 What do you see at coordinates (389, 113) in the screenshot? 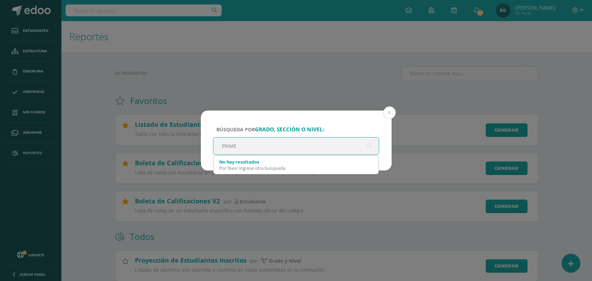
I see `button: Close (Esc)` at bounding box center [389, 113].